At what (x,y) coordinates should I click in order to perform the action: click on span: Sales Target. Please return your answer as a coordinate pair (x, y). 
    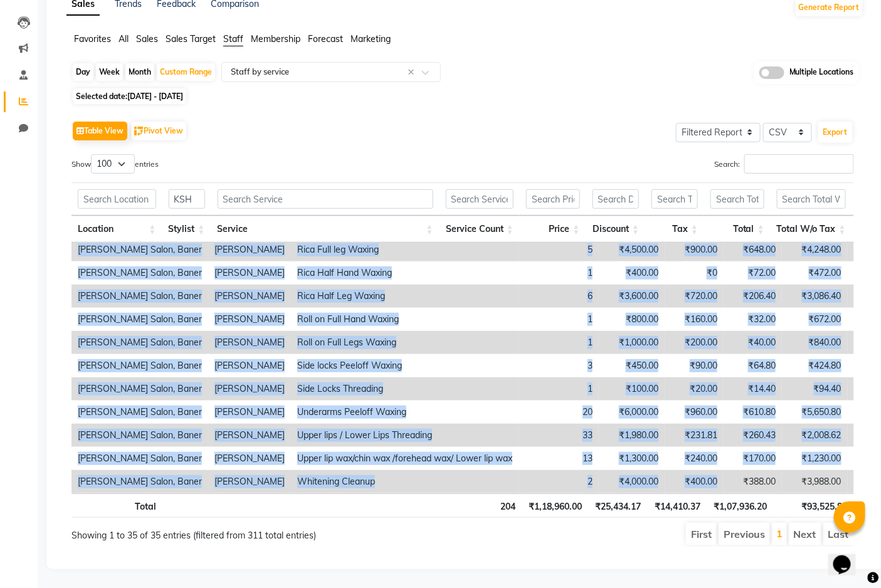
    Looking at the image, I should click on (191, 38).